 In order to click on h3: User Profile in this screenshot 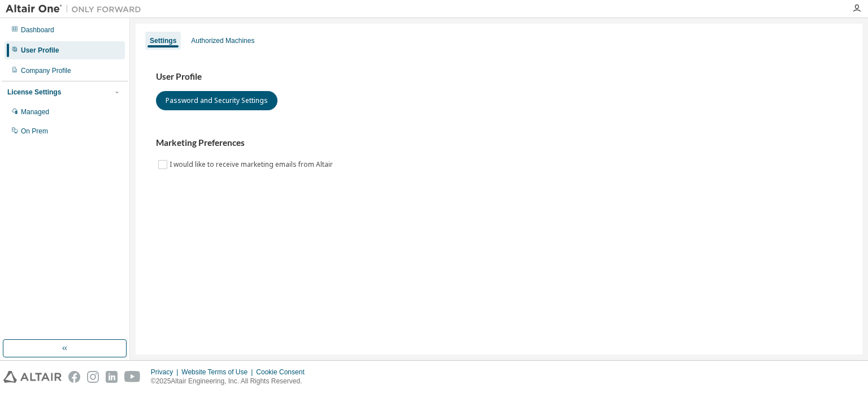, I will do `click(499, 76)`.